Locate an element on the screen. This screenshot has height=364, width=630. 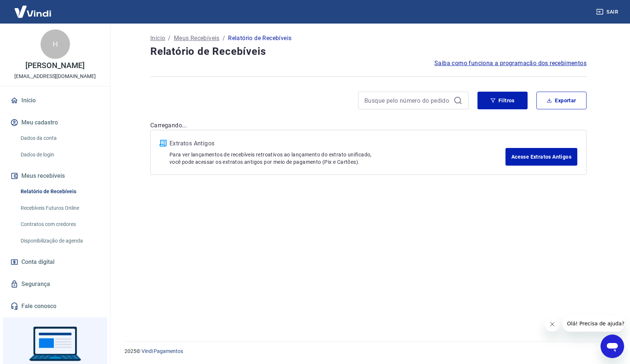
p: Para ver lançamentos de recebíveis retroativos ao lançamento do extrato unificado, você pode aces... is located at coordinates (338, 158).